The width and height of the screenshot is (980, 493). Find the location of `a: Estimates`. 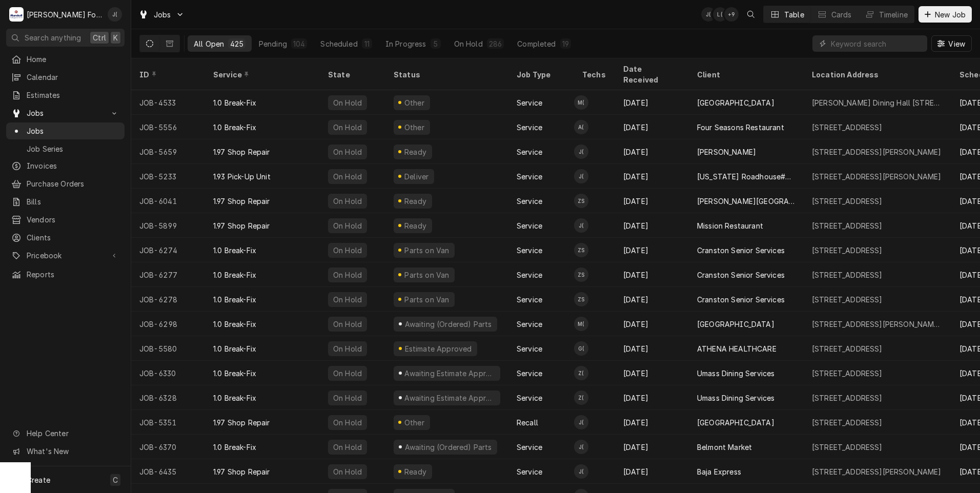

a: Estimates is located at coordinates (65, 95).